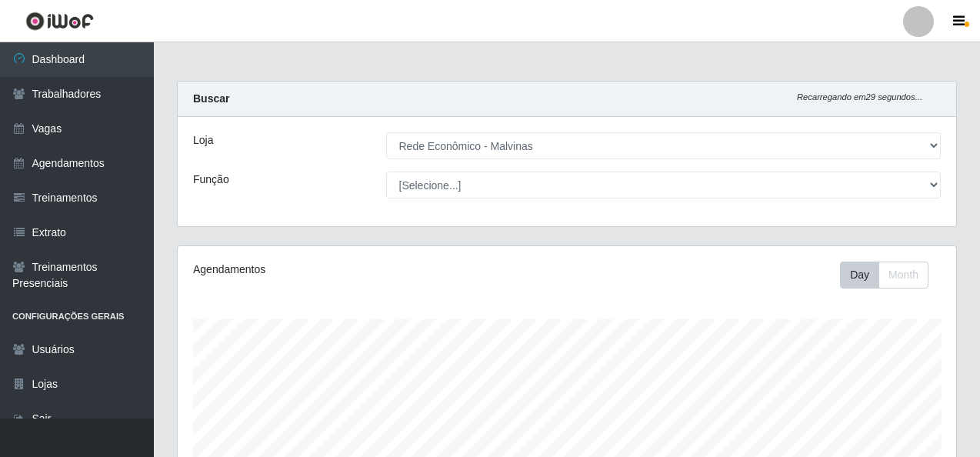 The width and height of the screenshot is (980, 457). Describe the element at coordinates (211, 179) in the screenshot. I see `label: Função` at that location.